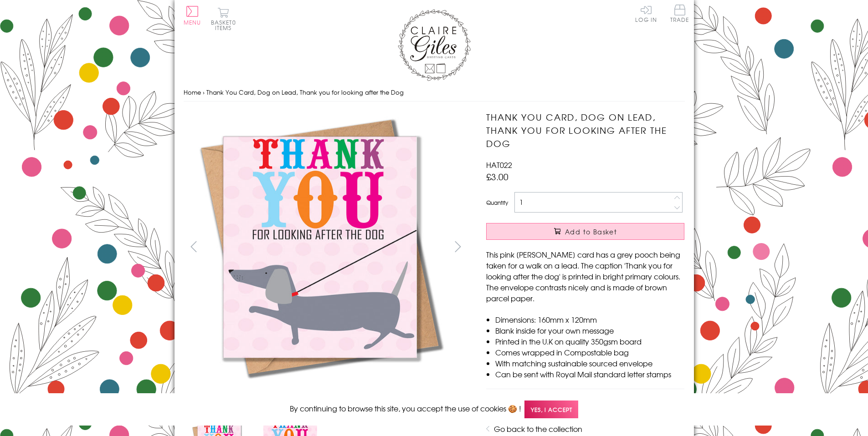 Image resolution: width=868 pixels, height=436 pixels. Describe the element at coordinates (226, 25) in the screenshot. I see `span: 0 items` at that location.